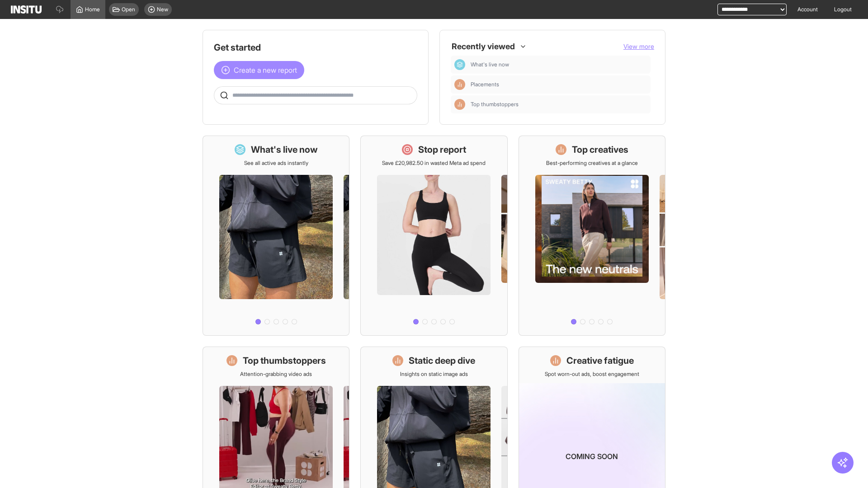 The image size is (868, 488). I want to click on h1: What's live now, so click(284, 150).